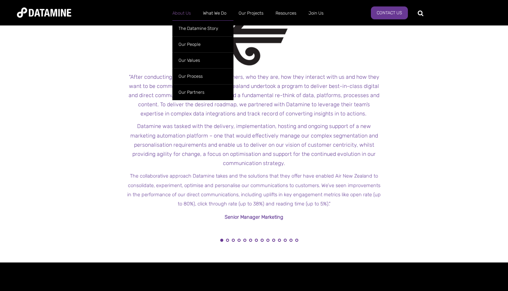 The image size is (508, 291). I want to click on span: Senior Manager Marketing, so click(254, 217).